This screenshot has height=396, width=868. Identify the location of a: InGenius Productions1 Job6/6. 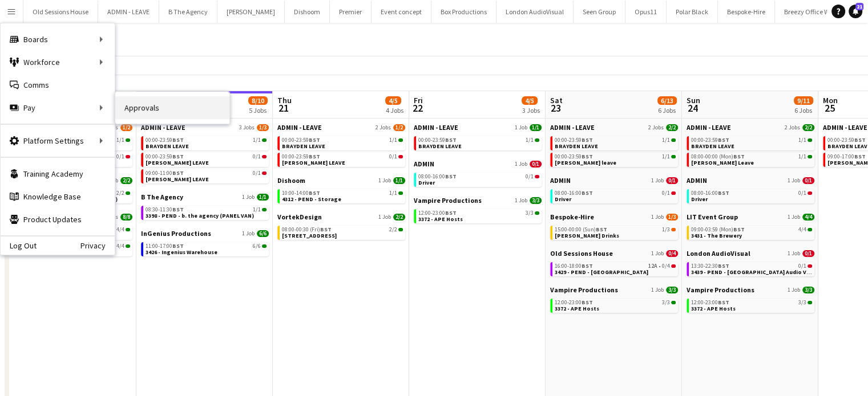
(205, 233).